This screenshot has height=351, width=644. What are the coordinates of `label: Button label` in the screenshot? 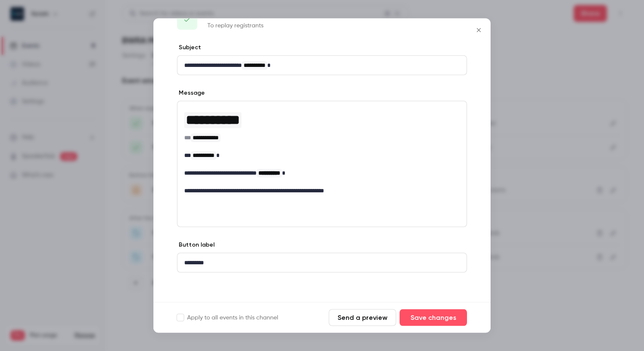 It's located at (195, 245).